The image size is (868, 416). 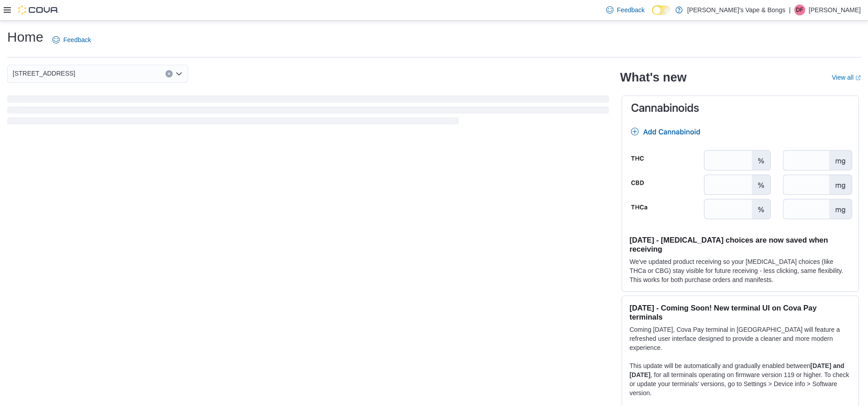 I want to click on span: DF, so click(x=799, y=10).